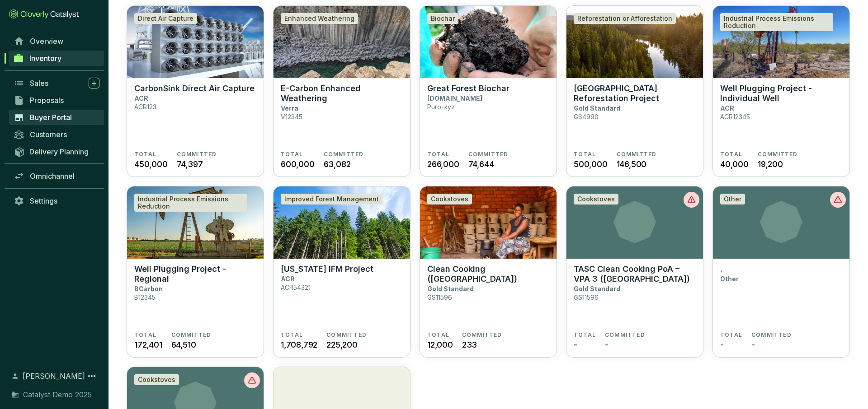  I want to click on a: CarbonSink Direct Air CaptureDirect Air CaptureCarbonSink Direct Air CaptureACRACR123TOTAL450,000..., so click(196, 91).